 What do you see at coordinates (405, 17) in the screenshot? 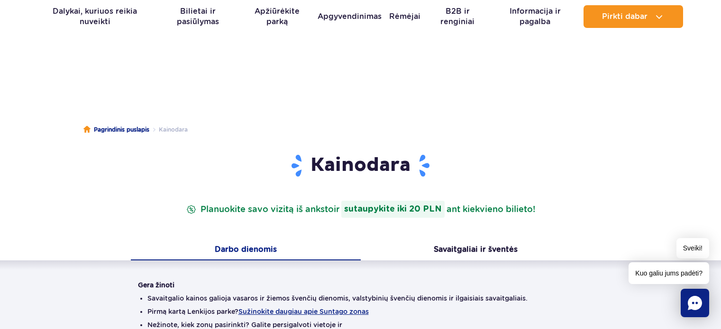
I see `a: Rėmėjai` at bounding box center [405, 17].